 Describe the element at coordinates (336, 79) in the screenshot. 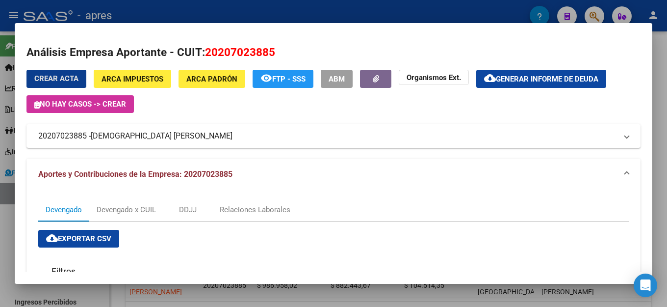

I see `span: ABM` at that location.